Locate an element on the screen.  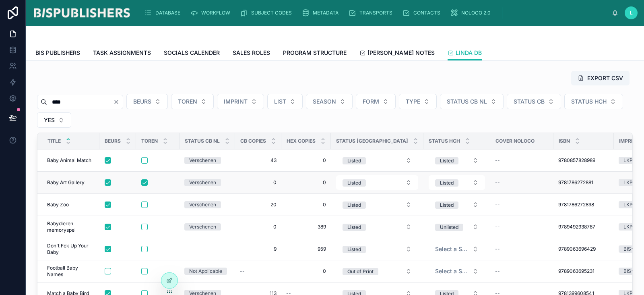
span: Select a STATUS HACHETTE is located at coordinates (452, 271).